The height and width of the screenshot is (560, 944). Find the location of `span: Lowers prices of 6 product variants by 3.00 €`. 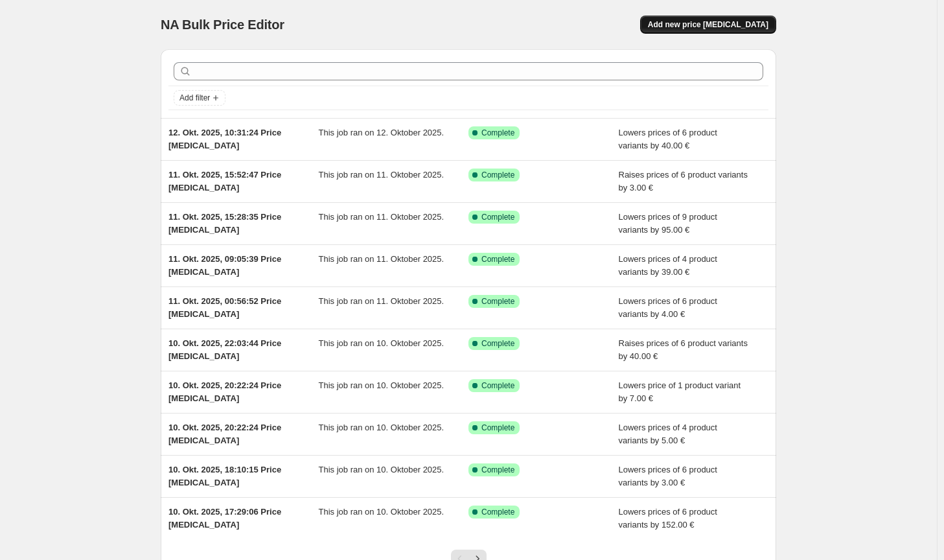

span: Lowers prices of 6 product variants by 3.00 € is located at coordinates (668, 476).